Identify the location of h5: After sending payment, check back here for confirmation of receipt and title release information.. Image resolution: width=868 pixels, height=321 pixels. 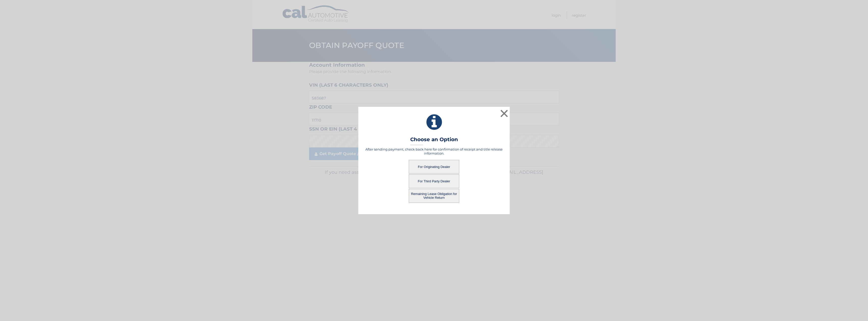
(434, 151).